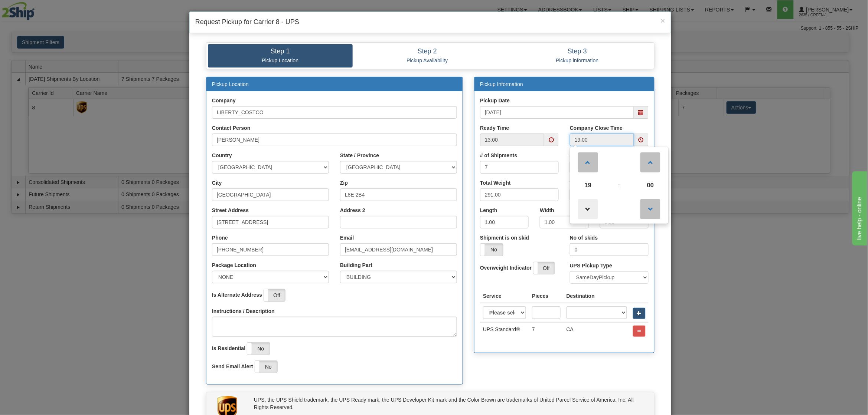  I want to click on label: No of skids, so click(584, 238).